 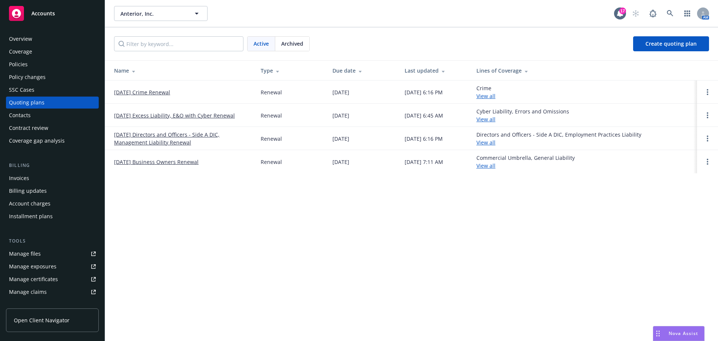 I want to click on div: Tools, so click(x=52, y=241).